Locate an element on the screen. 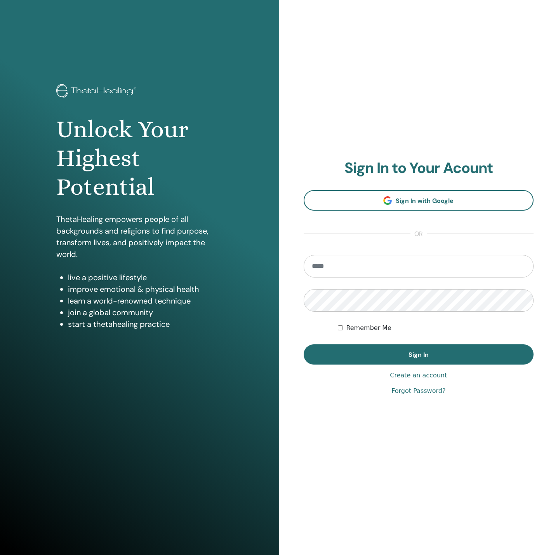  a: Forgot Password? is located at coordinates (418, 391).